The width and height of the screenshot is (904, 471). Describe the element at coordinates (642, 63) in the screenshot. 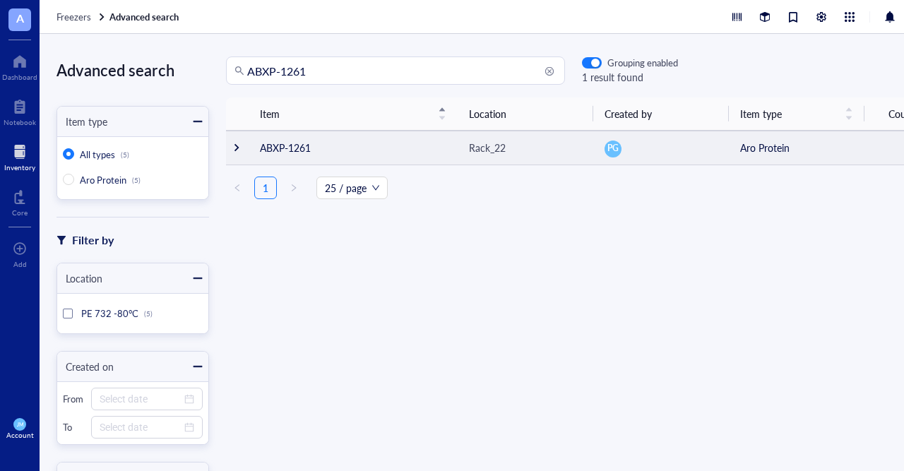

I see `div: Grouping enabled` at that location.